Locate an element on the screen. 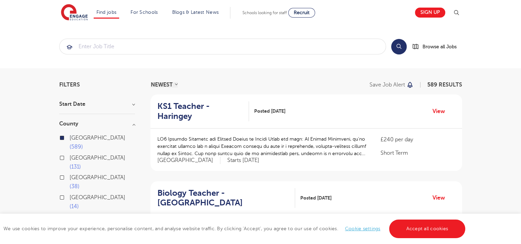  span: Filters is located at coordinates (70, 85).